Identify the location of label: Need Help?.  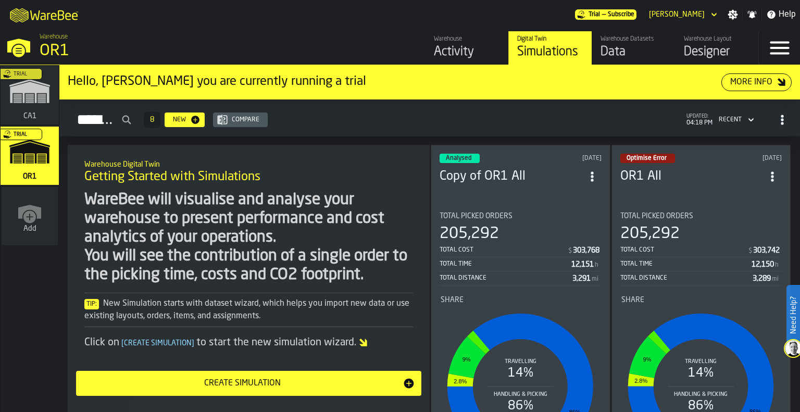
(793, 315).